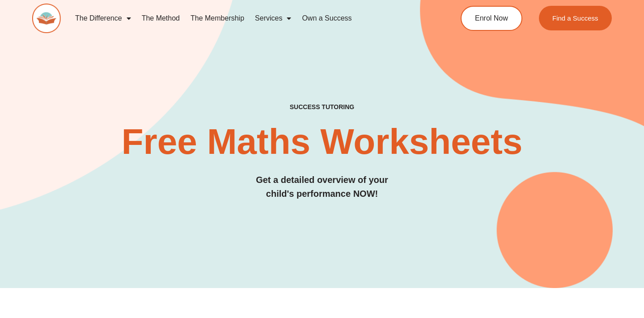  I want to click on span: Enrol Now, so click(491, 18).